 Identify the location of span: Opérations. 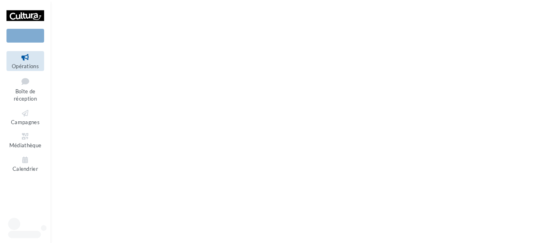
(25, 66).